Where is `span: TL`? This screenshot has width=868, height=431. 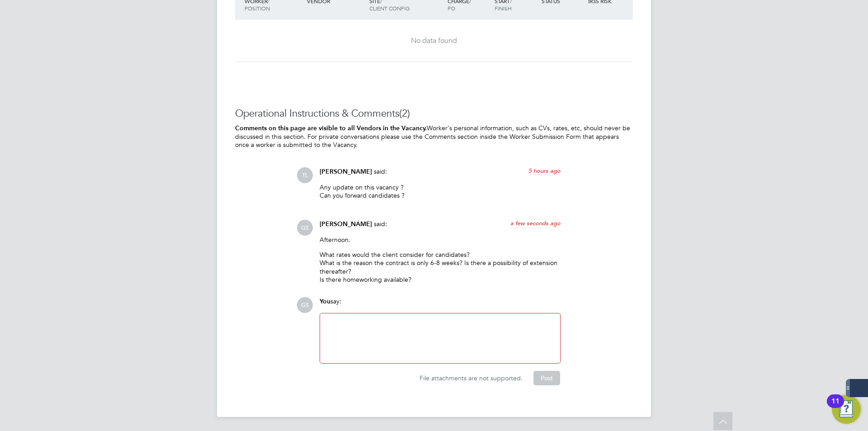
span: TL is located at coordinates (305, 175).